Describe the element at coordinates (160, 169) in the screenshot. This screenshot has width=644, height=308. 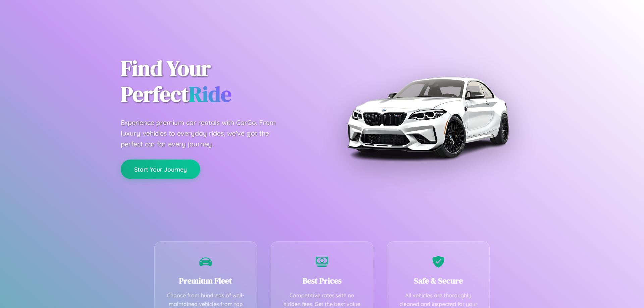
I see `button: Start Your Journey` at that location.